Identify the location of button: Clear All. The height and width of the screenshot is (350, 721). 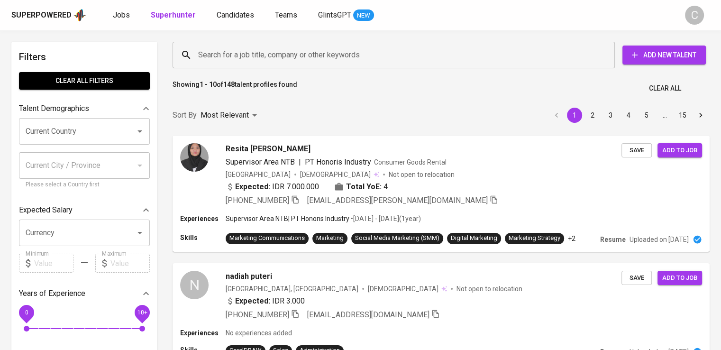
(665, 88).